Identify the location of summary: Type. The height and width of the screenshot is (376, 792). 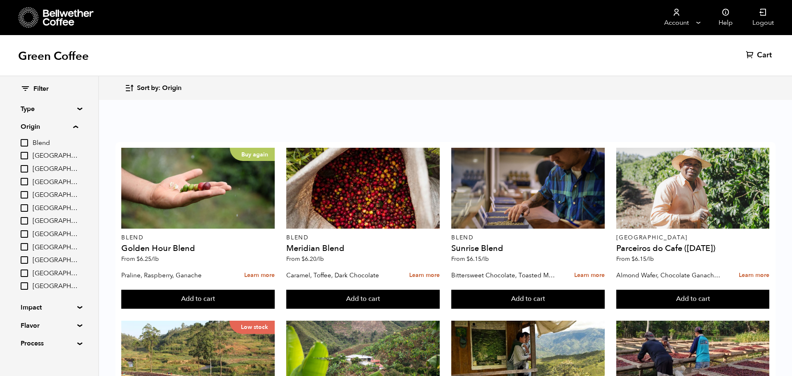
(49, 109).